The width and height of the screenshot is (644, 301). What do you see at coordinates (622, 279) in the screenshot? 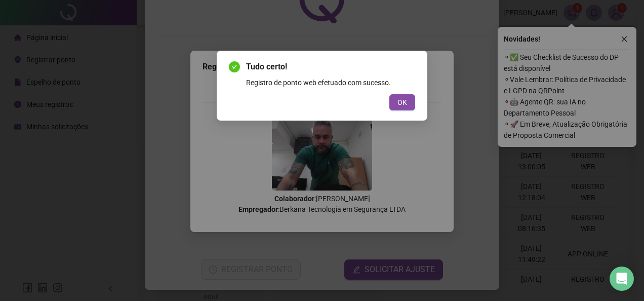
I see `div: Open Intercom Messenger` at bounding box center [622, 279].